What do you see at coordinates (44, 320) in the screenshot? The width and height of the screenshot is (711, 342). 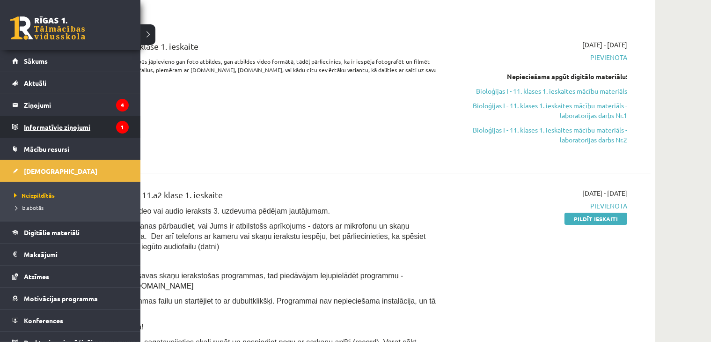 I see `span: Konferences` at bounding box center [44, 320].